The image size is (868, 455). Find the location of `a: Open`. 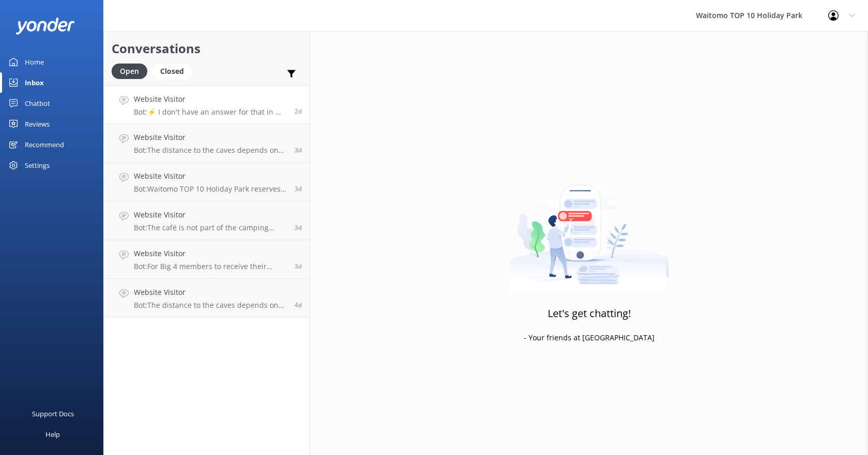

a: Open is located at coordinates (131, 71).